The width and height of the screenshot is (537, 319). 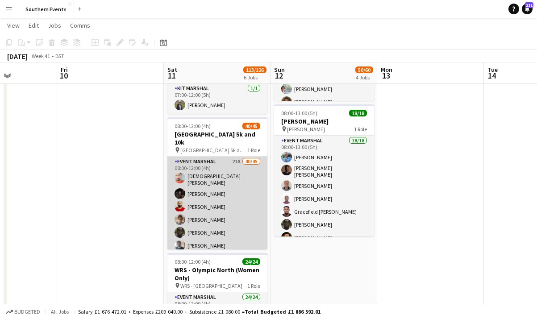 What do you see at coordinates (54, 25) in the screenshot?
I see `span: Jobs` at bounding box center [54, 25].